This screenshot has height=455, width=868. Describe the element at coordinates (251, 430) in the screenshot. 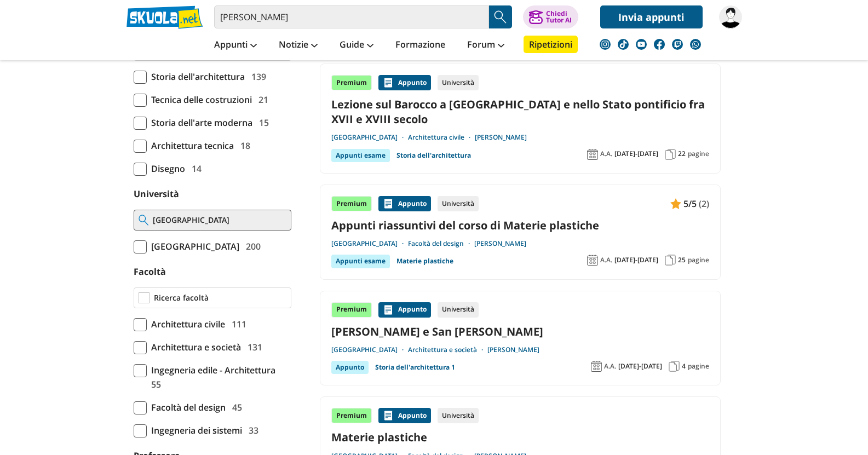

I see `span: 33` at that location.